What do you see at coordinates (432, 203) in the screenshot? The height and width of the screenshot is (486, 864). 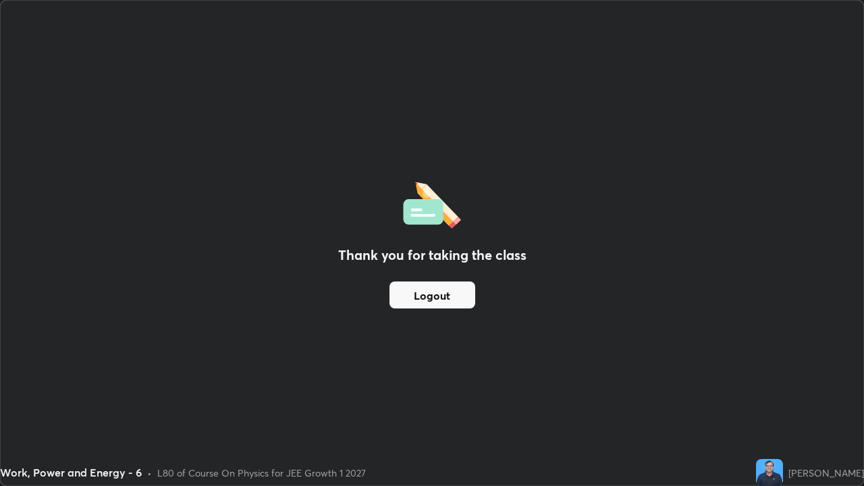 I see `img: offlineFeedback.1438e8b3.svg` at bounding box center [432, 203].